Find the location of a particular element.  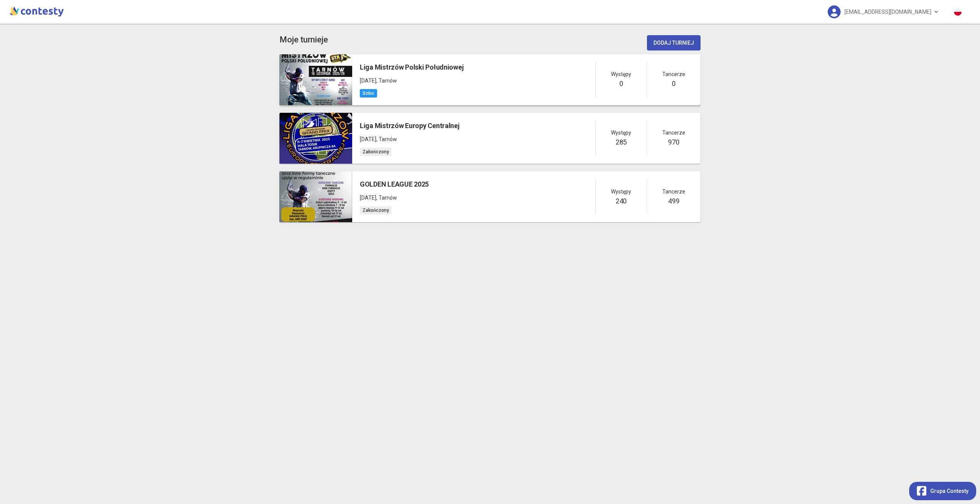

h5: 285 is located at coordinates (621, 142).